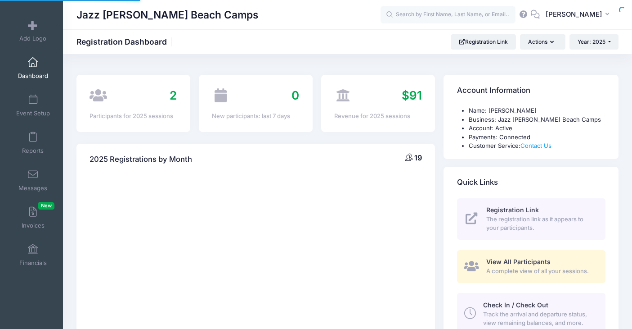 The width and height of the screenshot is (632, 329). Describe the element at coordinates (295, 95) in the screenshot. I see `span: 0` at that location.